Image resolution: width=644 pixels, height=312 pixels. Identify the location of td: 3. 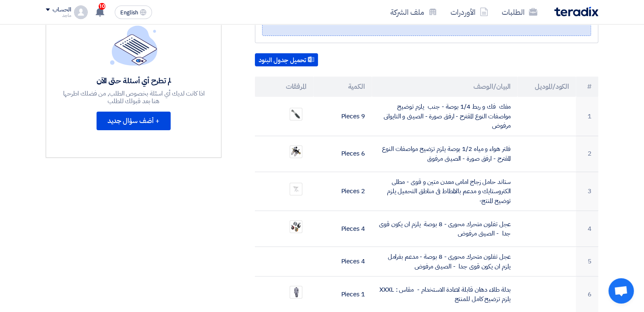
(587, 191).